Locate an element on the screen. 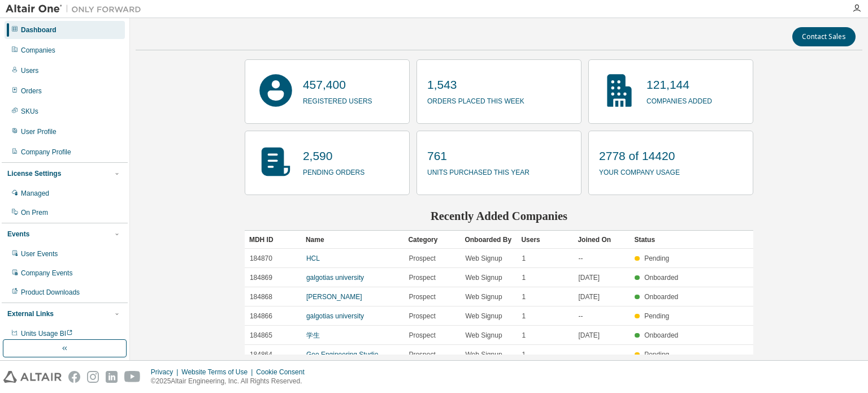  img: linkedin.svg is located at coordinates (112, 377).